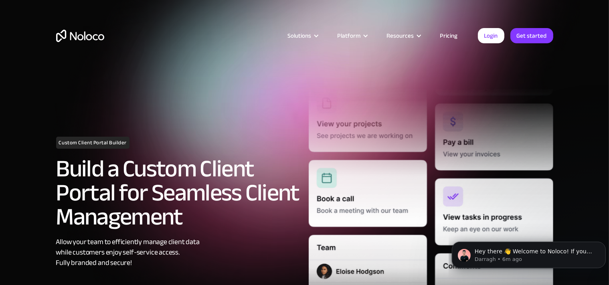 The height and width of the screenshot is (285, 609). What do you see at coordinates (87, 27) in the screenshot?
I see `p: Hey there 👋 Welcome to Noloco! If you have any questions, just reply to this message. [GEOGRAPHIC...` at bounding box center [87, 27].